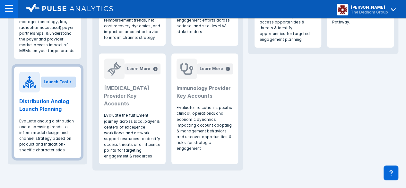 This screenshot has width=406, height=188. Describe the element at coordinates (132, 23) in the screenshot. I see `p: Explore provider channel economics, including reimbursement trends, net cost recovery dynamics, a...` at that location.